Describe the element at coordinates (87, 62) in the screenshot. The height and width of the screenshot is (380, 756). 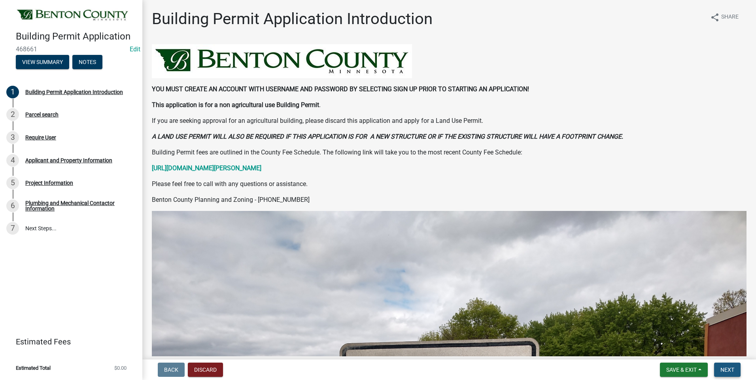
I see `wm-modal-confirm: Notes` at that location.